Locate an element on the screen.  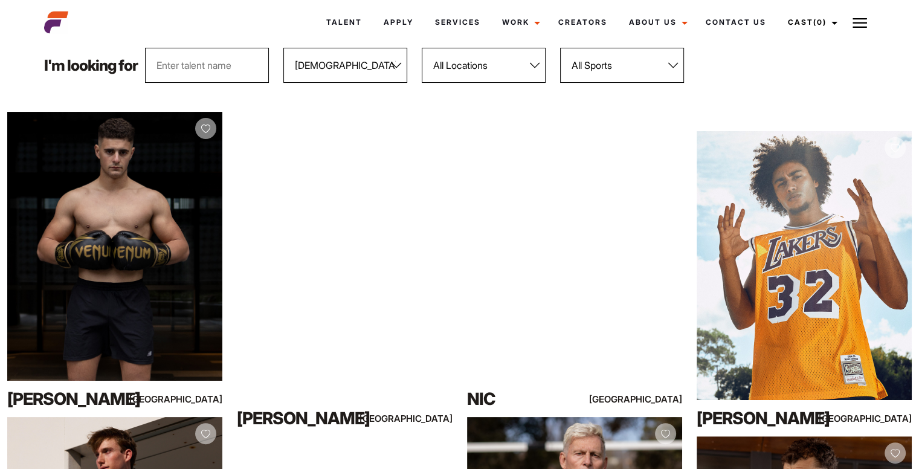
a: Talent is located at coordinates (344, 22).